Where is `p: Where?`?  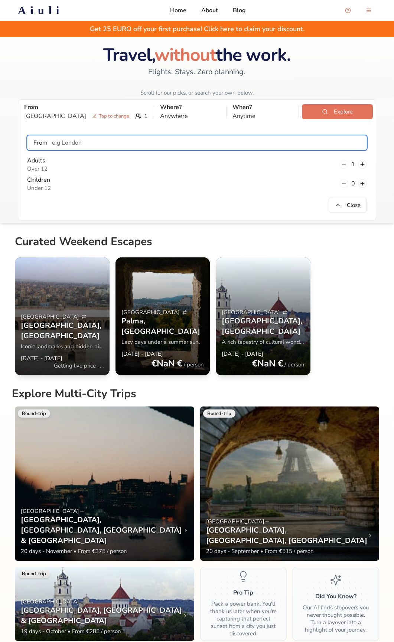
p: Where? is located at coordinates (190, 107).